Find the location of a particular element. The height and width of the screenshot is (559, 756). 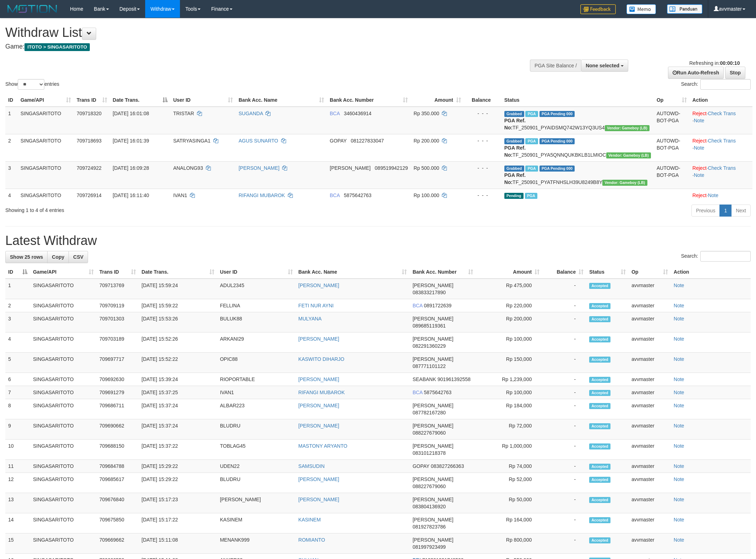

span: ANALONG93 is located at coordinates (188, 168).